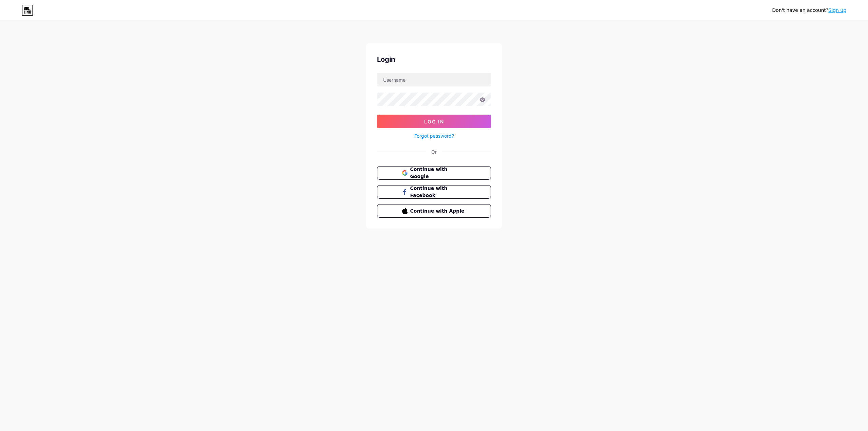 The image size is (868, 431). Describe the element at coordinates (838, 10) in the screenshot. I see `a: Sign up` at that location.